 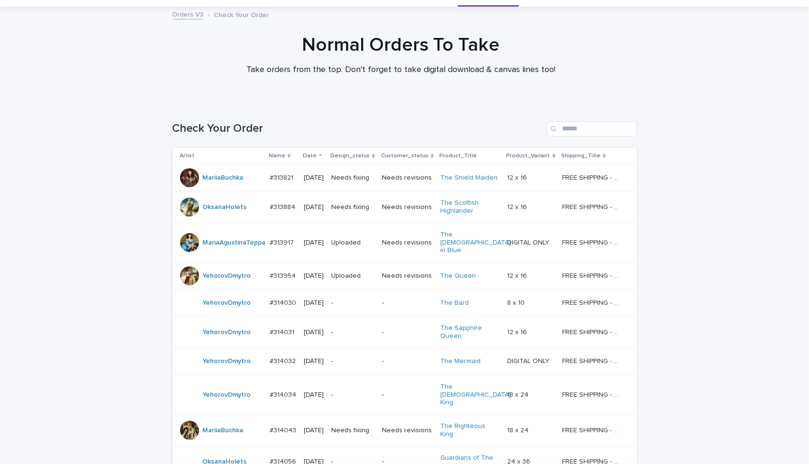 What do you see at coordinates (460, 361) in the screenshot?
I see `a: The Mermaid` at bounding box center [460, 361].